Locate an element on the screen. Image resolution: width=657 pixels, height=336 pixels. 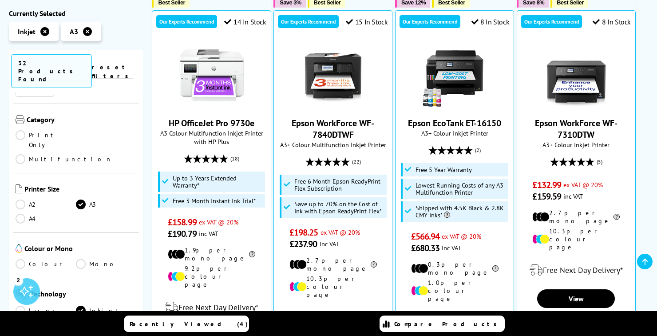
span: Colour or Mono is located at coordinates (80, 249).